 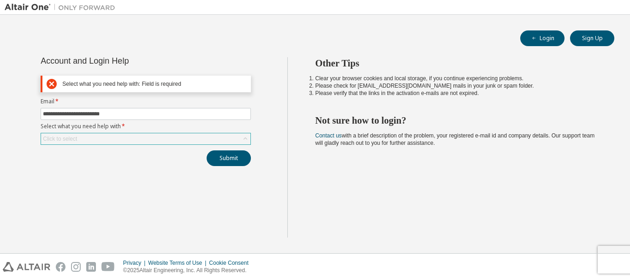 What do you see at coordinates (108, 266) in the screenshot?
I see `img: youtube.svg` at bounding box center [108, 266].